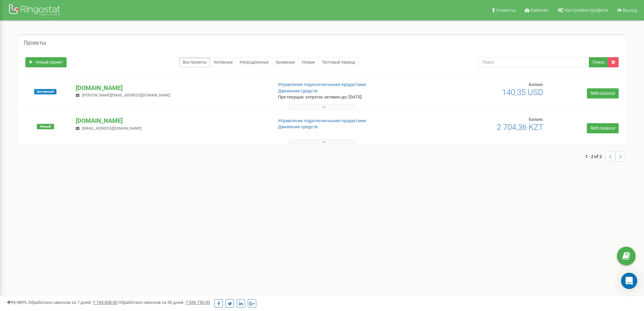  I want to click on span: Кабинет, so click(540, 10).